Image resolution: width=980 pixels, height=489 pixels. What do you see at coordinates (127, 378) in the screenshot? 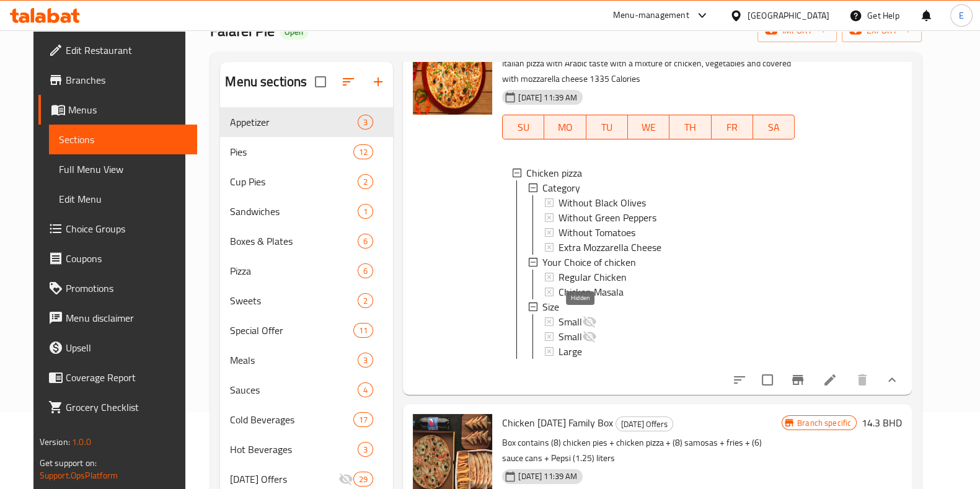
I see `span: Coverage Report` at bounding box center [127, 378].